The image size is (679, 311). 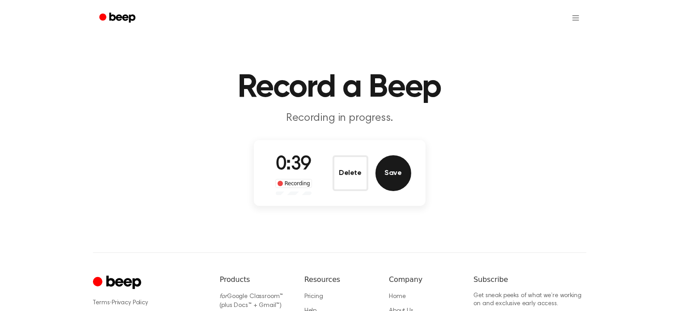 I want to click on h6: Products, so click(x=255, y=279).